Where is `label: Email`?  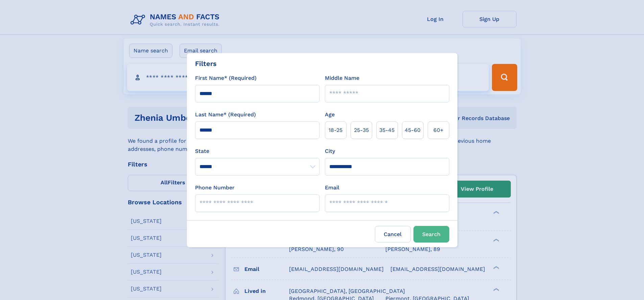
label: Email is located at coordinates (332, 188).